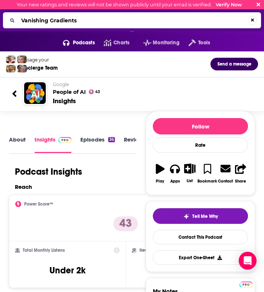 This screenshot has width=264, height=292. I want to click on a: Contact This Podcast, so click(201, 237).